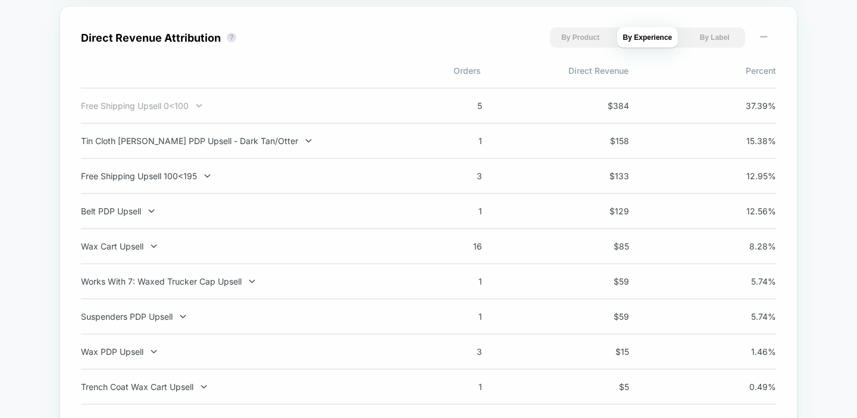  I want to click on div: Free Shipping Upsell 0<100, so click(237, 105).